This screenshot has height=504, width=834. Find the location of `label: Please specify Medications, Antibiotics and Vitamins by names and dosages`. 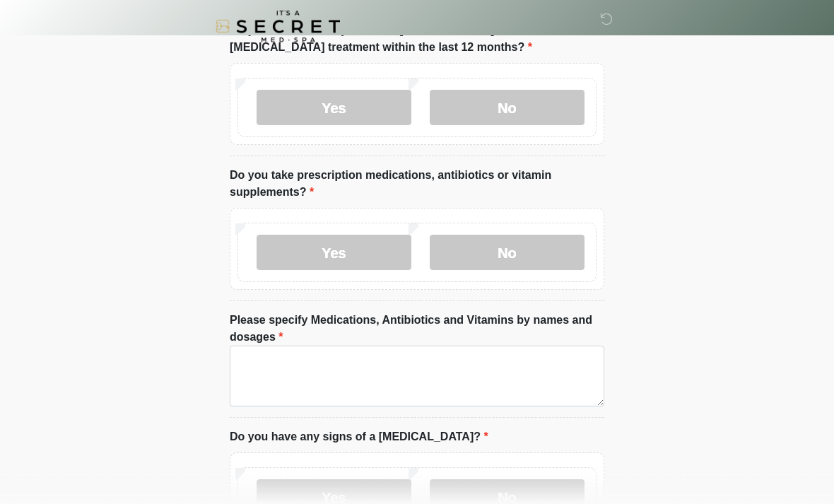

label: Please specify Medications, Antibiotics and Vitamins by names and dosages is located at coordinates (417, 329).